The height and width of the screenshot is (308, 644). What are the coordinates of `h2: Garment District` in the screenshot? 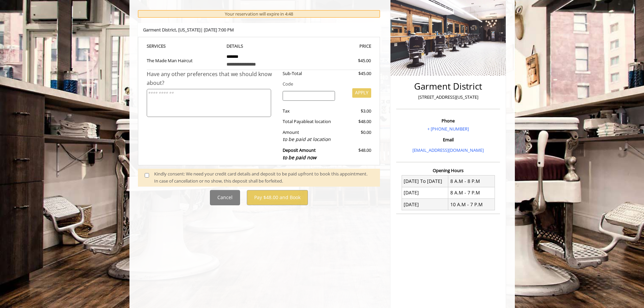 It's located at (448, 86).